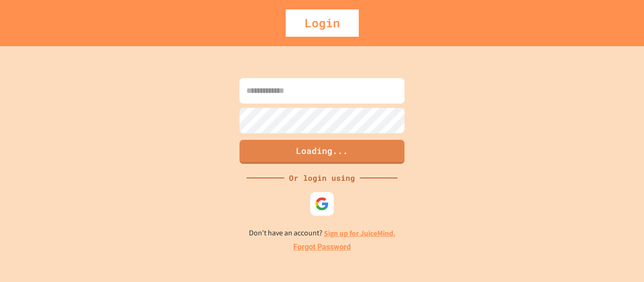 The width and height of the screenshot is (644, 282). What do you see at coordinates (322, 152) in the screenshot?
I see `button: Loading...` at bounding box center [322, 152].